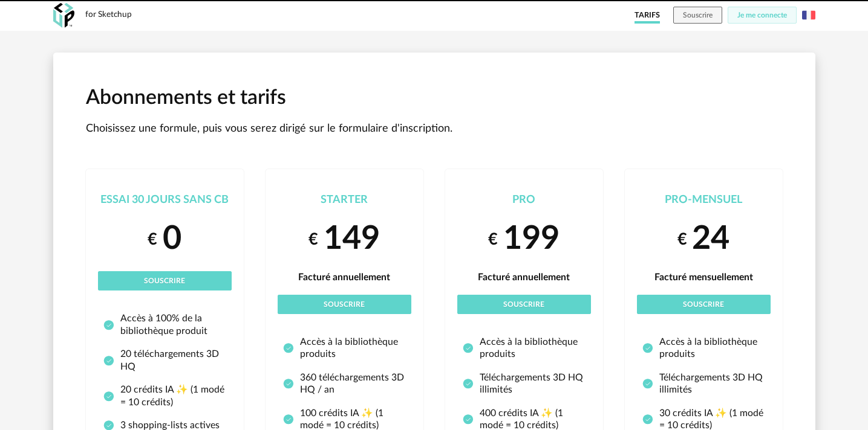  What do you see at coordinates (697, 15) in the screenshot?
I see `span: Souscrire` at bounding box center [697, 15].